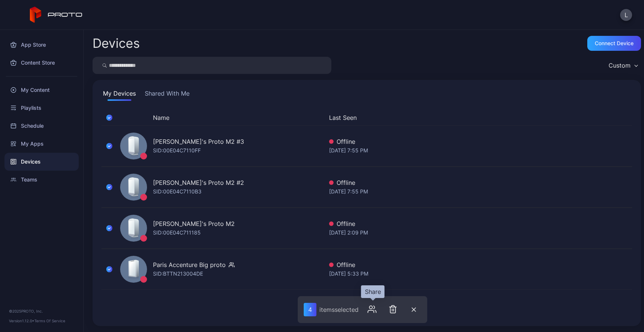  Describe the element at coordinates (41, 108) in the screenshot. I see `div: Playlists` at that location.